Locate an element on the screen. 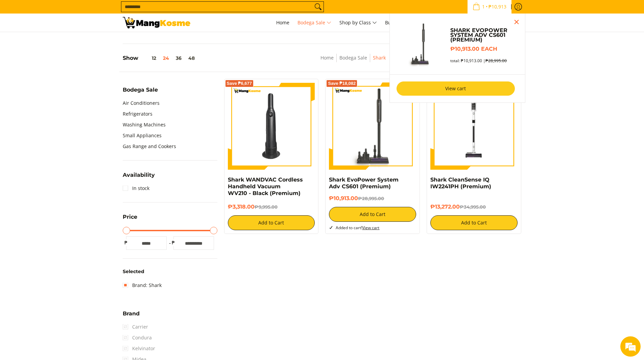 The image size is (644, 360). a: Shark WANDVAC Cordless Handheld Vacuum WV210 - Black (Premium) is located at coordinates (265, 186).